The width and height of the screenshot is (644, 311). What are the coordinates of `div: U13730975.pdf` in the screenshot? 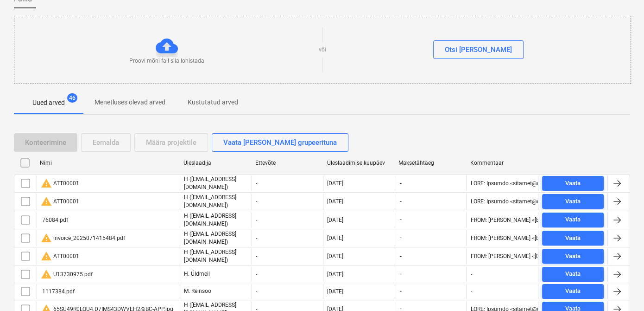 It's located at (67, 274).